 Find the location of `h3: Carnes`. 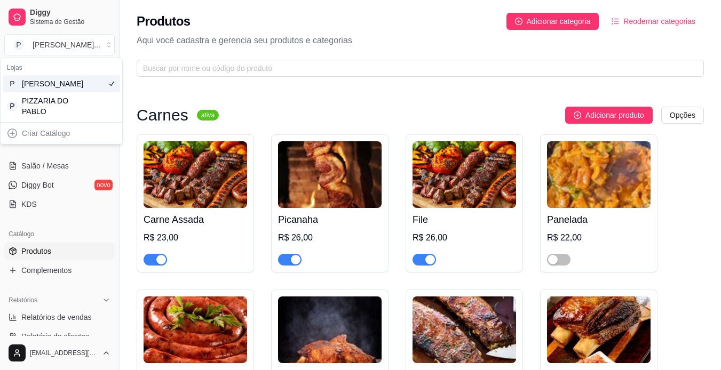

h3: Carnes is located at coordinates (162, 115).